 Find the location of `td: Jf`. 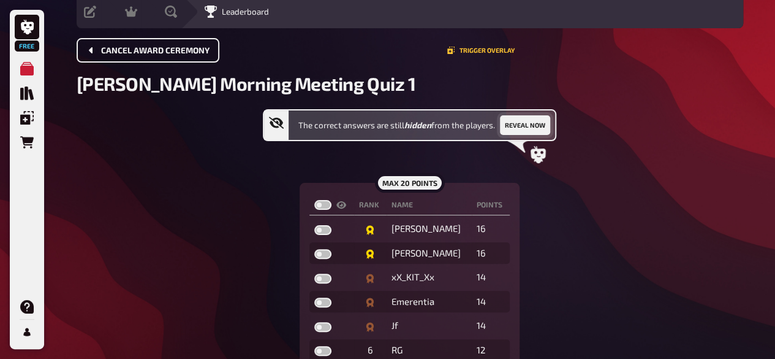

td: Jf is located at coordinates (429, 325).